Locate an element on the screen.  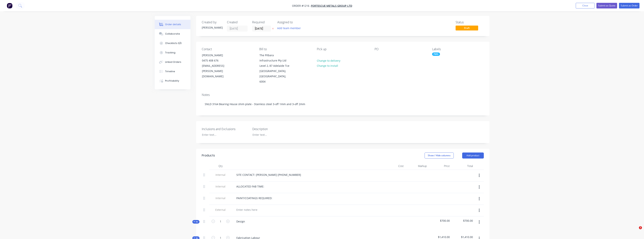
div: Tracking is located at coordinates (170, 53).